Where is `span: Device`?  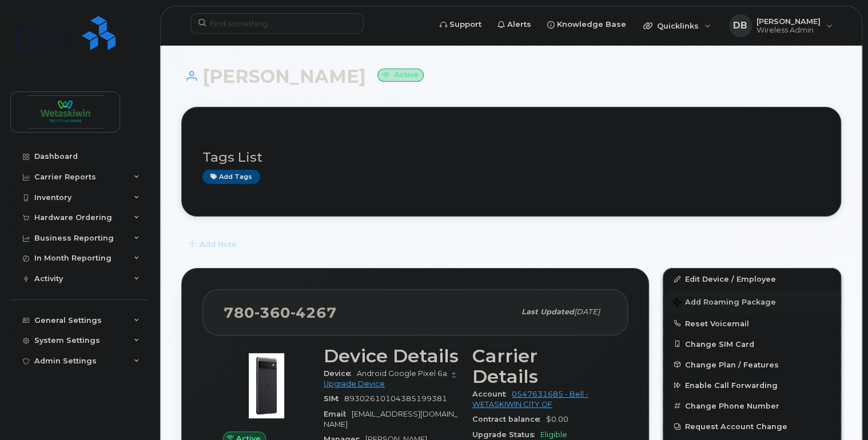 span: Device is located at coordinates (341, 373).